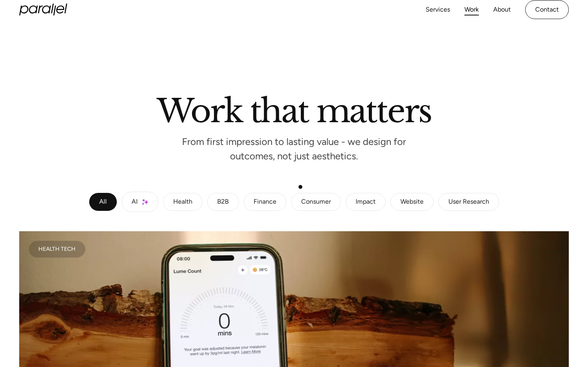 This screenshot has width=588, height=367. I want to click on a: About, so click(502, 10).